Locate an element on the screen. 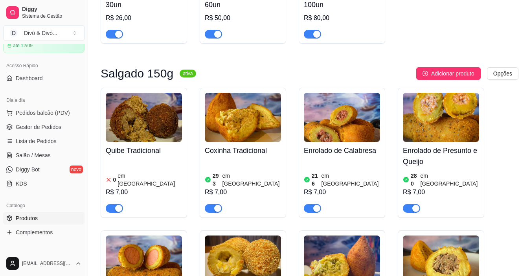 This screenshot has height=276, width=531. span: KDS is located at coordinates (21, 183).